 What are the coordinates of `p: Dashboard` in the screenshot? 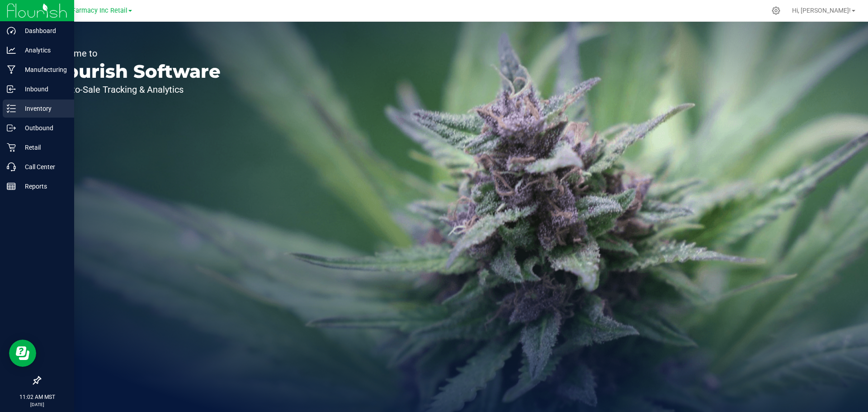 It's located at (43, 31).